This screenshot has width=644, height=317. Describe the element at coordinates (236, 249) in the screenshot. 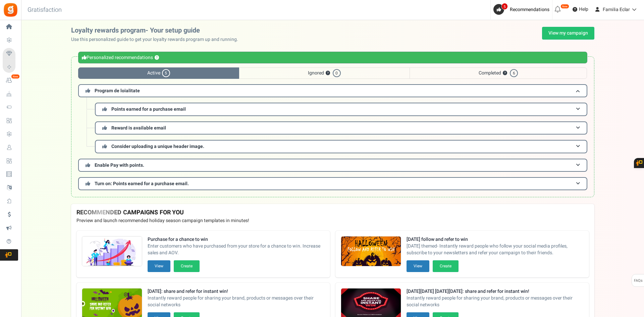

I see `span: Enter customers who have purchased from your store for a chance to win. Increase sales and AOV.` at that location.